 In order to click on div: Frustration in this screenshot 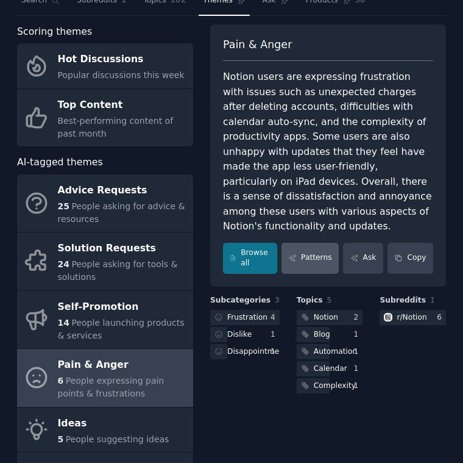, I will do `click(248, 318)`.